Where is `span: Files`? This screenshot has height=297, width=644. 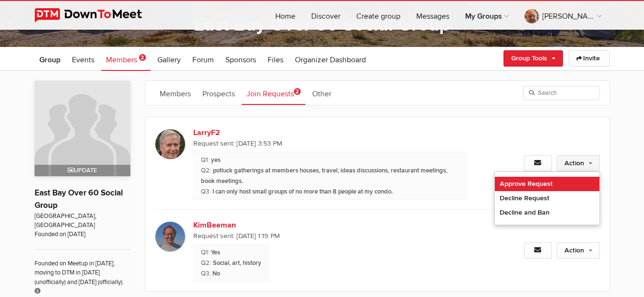 span: Files is located at coordinates (275, 60).